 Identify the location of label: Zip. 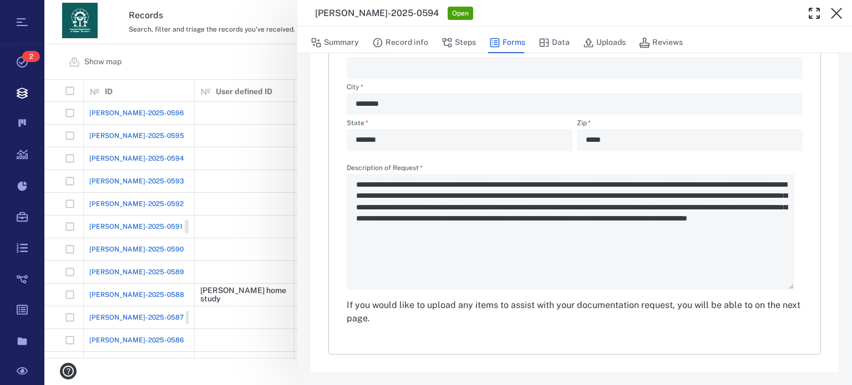
(689, 124).